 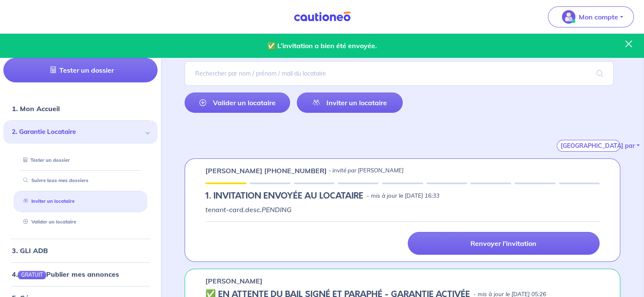 I want to click on p: tenant-card.desc.PENDING, so click(x=403, y=210).